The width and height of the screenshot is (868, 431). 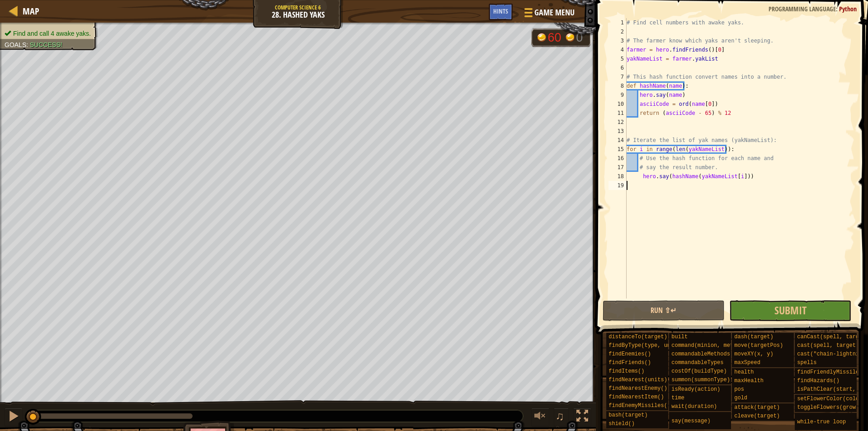 What do you see at coordinates (638, 380) in the screenshot?
I see `span: findNearest(units)` at bounding box center [638, 380].